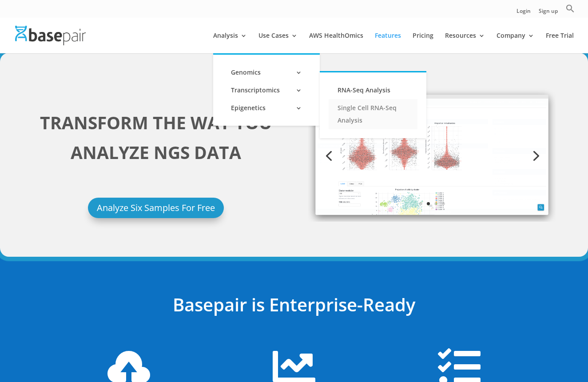 The image size is (588, 382). What do you see at coordinates (156, 208) in the screenshot?
I see `a: Analyze Six Samples For Free` at bounding box center [156, 208].